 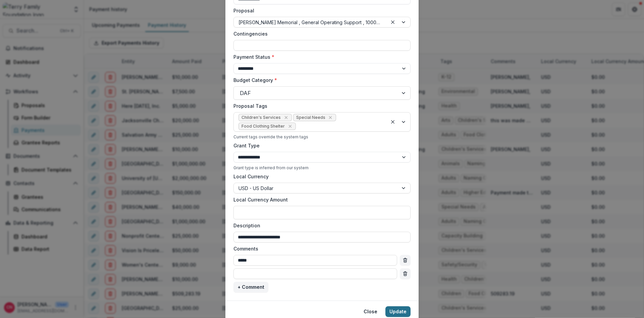 I want to click on label: Proposal Tags, so click(x=320, y=106).